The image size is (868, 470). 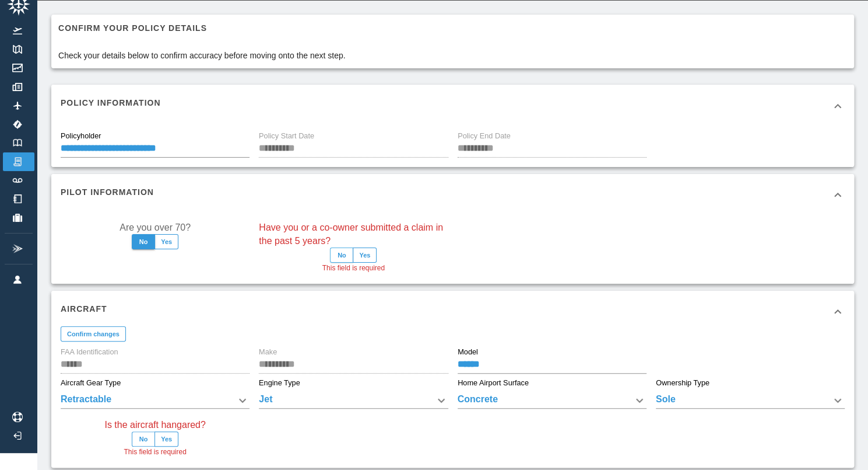 I want to click on div: Pilot Information, so click(x=452, y=195).